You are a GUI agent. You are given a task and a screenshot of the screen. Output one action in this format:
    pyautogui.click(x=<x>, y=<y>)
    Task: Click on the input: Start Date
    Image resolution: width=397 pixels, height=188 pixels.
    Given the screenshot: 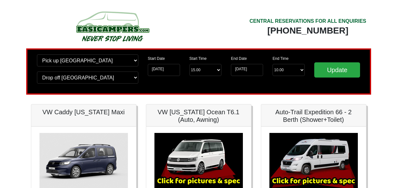 What is the action you would take?
    pyautogui.click(x=164, y=70)
    